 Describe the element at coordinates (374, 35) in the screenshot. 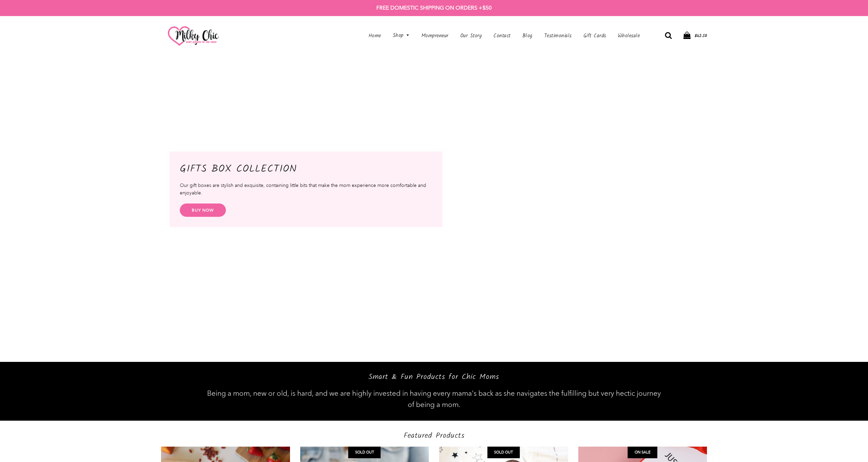

I see `a: Home` at that location.